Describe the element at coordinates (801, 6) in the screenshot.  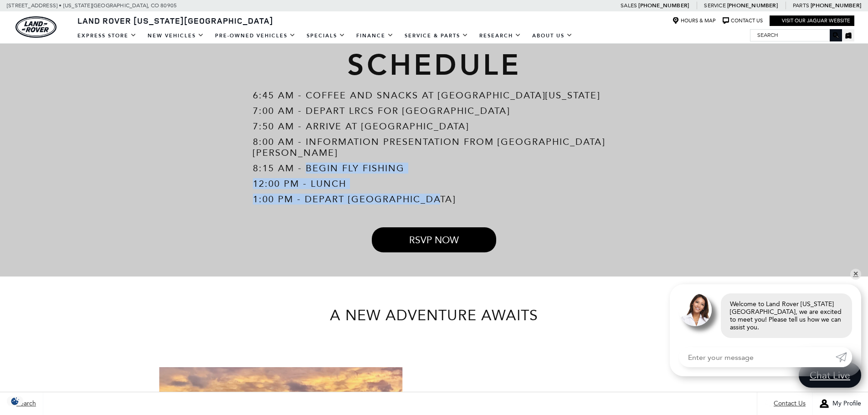
I see `span: Parts` at that location.